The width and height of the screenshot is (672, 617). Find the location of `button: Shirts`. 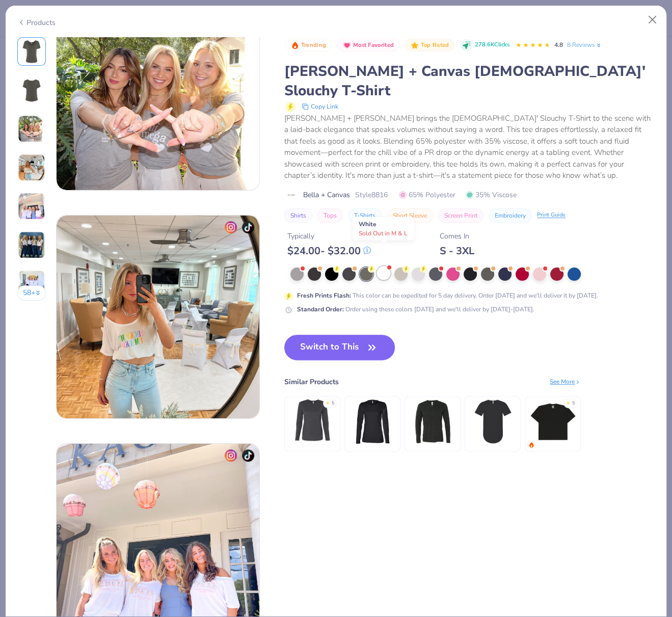

button: Shirts is located at coordinates (298, 215).